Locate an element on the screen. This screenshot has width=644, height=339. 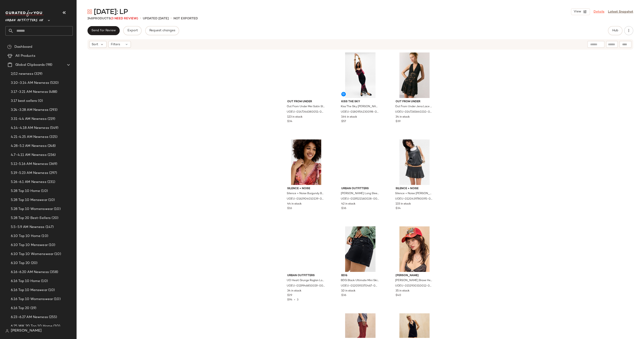
span: 4.14-4.18 AM Newness is located at coordinates (30, 128).